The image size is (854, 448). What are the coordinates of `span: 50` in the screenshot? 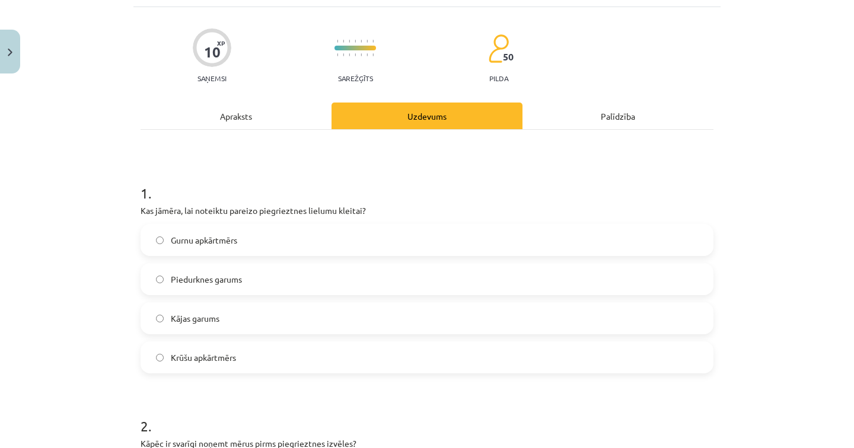 It's located at (508, 57).